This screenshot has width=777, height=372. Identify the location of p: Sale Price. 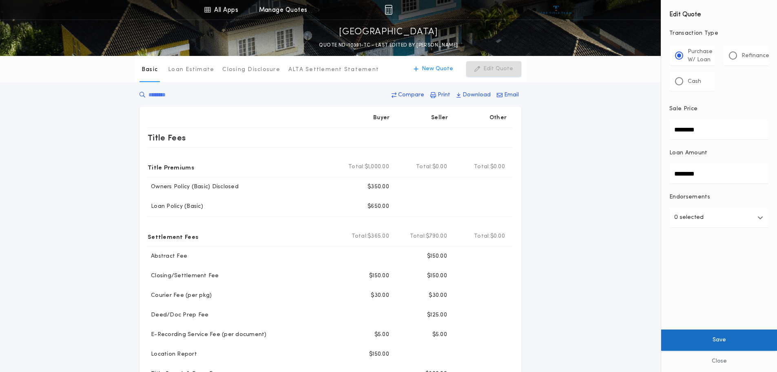
(683, 109).